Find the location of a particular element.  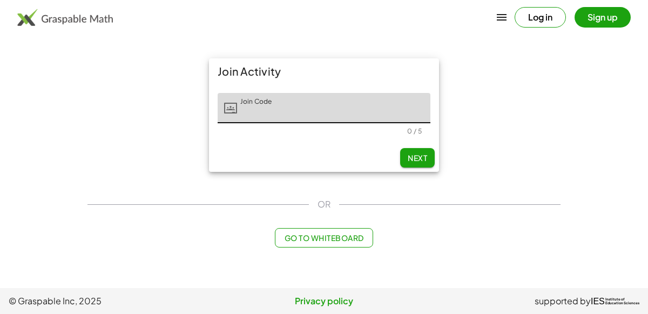

span: OR is located at coordinates (324, 204).